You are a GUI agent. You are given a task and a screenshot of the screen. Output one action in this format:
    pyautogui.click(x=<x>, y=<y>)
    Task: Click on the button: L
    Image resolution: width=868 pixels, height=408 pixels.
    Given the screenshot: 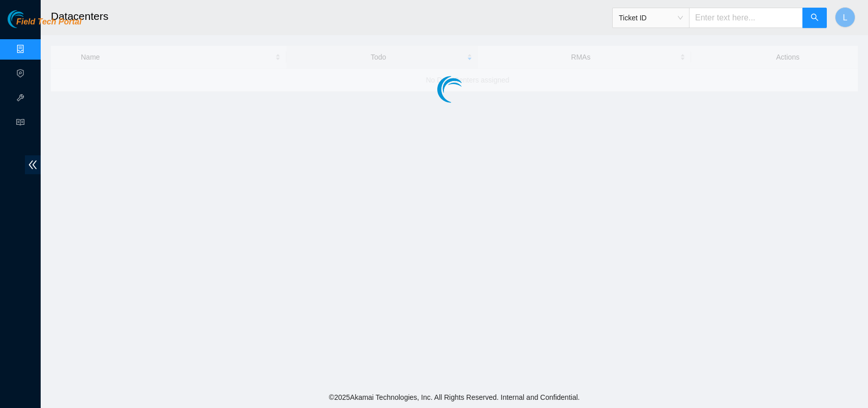 What is the action you would take?
    pyautogui.click(x=845, y=17)
    